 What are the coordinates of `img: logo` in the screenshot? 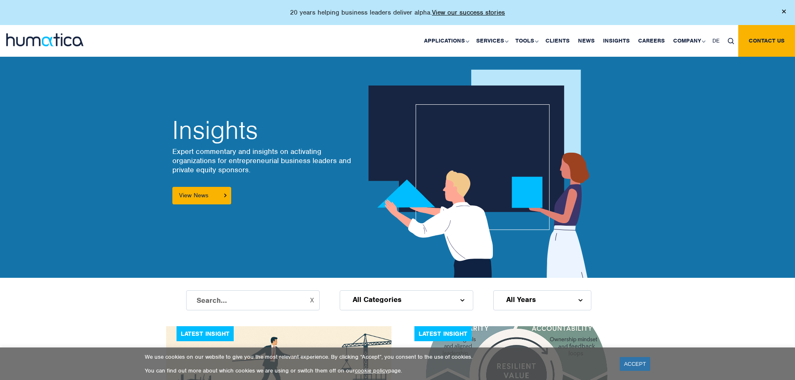 It's located at (45, 40).